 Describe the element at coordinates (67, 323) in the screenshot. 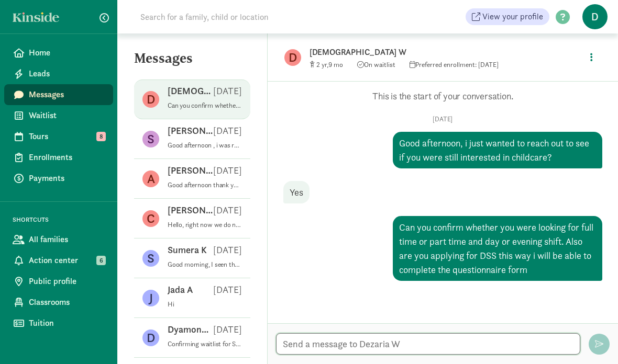

I see `span: Tuition` at that location.